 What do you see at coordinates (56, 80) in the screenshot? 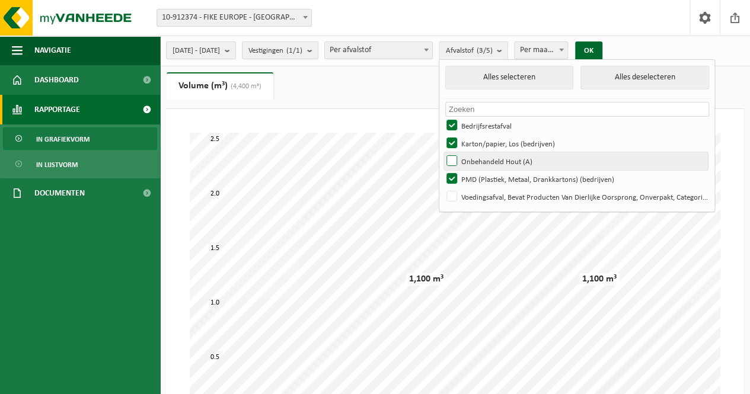
I see `span: Dashboard` at bounding box center [56, 80].